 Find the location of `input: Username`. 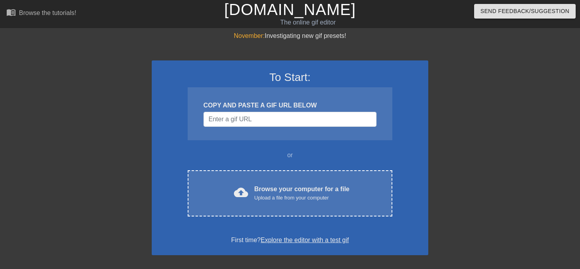

input: Username is located at coordinates (290, 119).